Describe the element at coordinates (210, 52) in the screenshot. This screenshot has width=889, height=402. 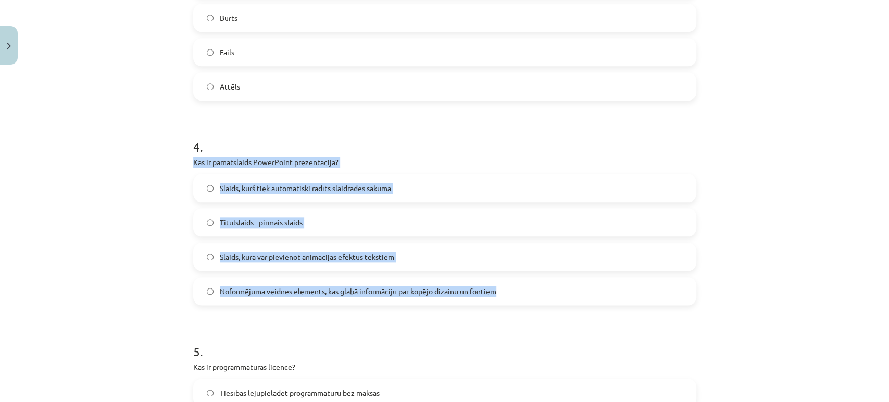
I see `input: Fails` at that location.